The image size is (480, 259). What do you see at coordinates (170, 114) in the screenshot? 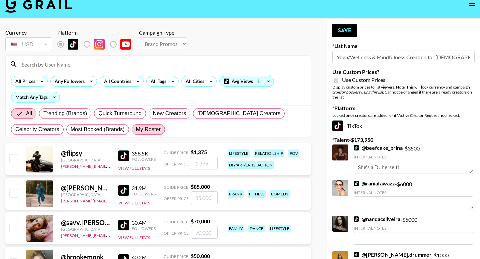
I see `span: New Creators` at bounding box center [170, 114].